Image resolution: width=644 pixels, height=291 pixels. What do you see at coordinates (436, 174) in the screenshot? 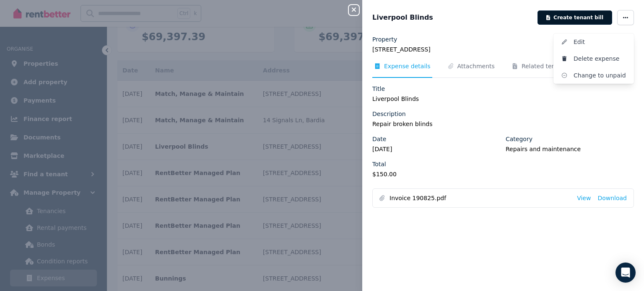
I see `legend: $150.00` at bounding box center [436, 174].